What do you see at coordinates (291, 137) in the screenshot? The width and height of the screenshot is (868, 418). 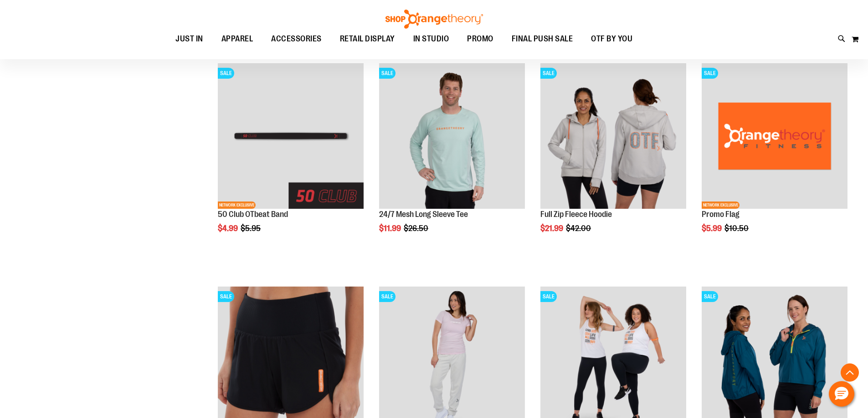 I see `a: Main View of 2024 50 Club OTBeat BandSALENETWORK EXCLUSIVE` at bounding box center [291, 137].